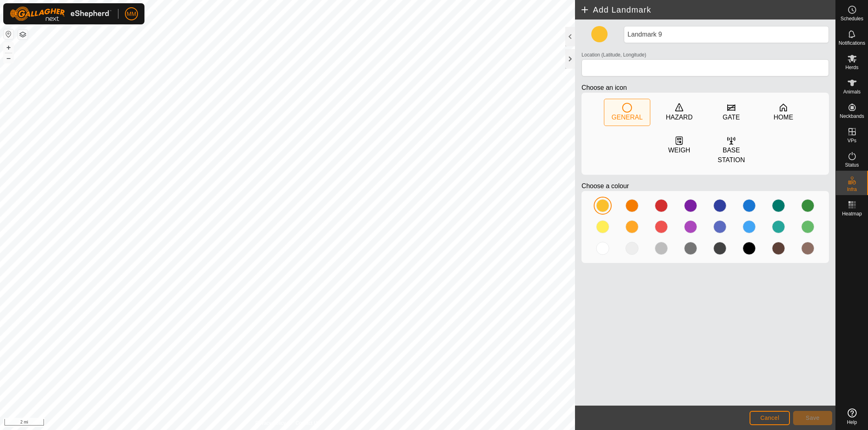  Describe the element at coordinates (852, 189) in the screenshot. I see `span: Infra` at that location.